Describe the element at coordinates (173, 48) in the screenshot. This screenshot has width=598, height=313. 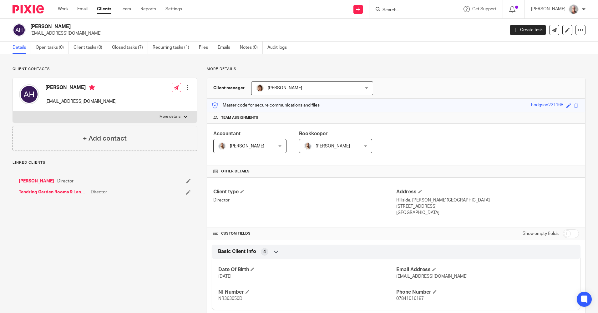
I see `a: Recurring tasks (1)` at that location.